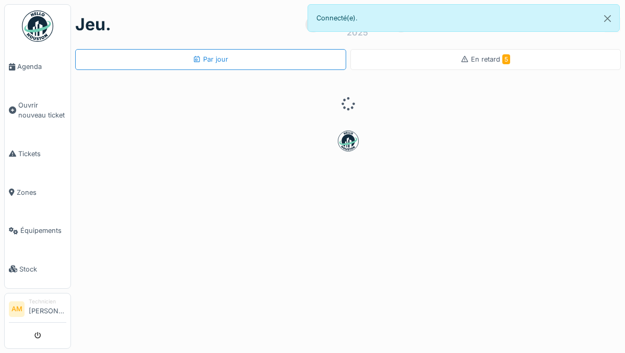 The width and height of the screenshot is (625, 353). What do you see at coordinates (42, 66) in the screenshot?
I see `span: Agenda` at bounding box center [42, 66].